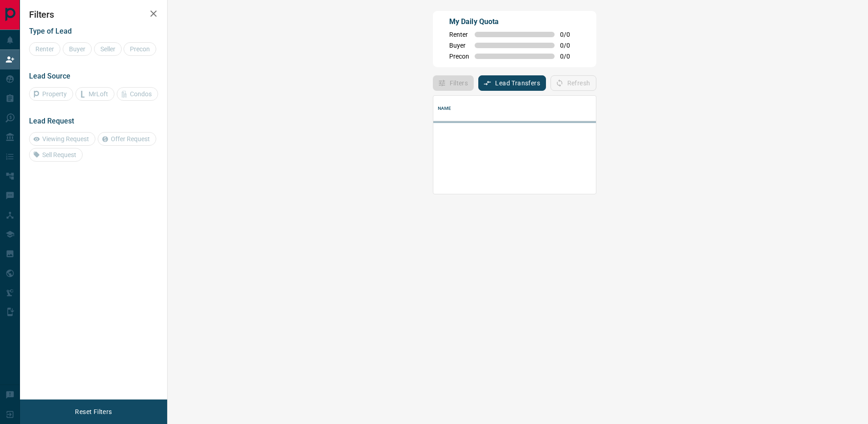 The height and width of the screenshot is (424, 868). I want to click on p: My Daily Quota, so click(515, 22).